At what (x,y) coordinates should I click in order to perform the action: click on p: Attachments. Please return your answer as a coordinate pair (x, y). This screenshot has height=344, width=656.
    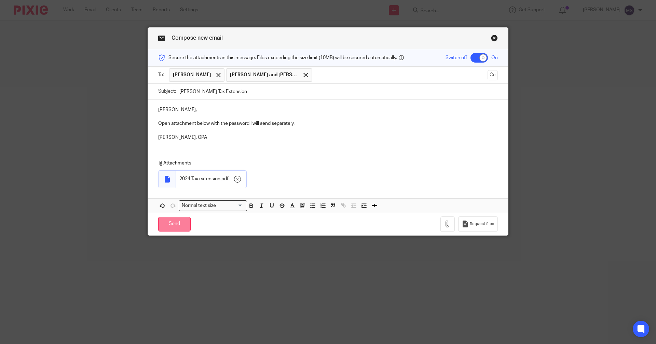
    Looking at the image, I should click on (323, 163).